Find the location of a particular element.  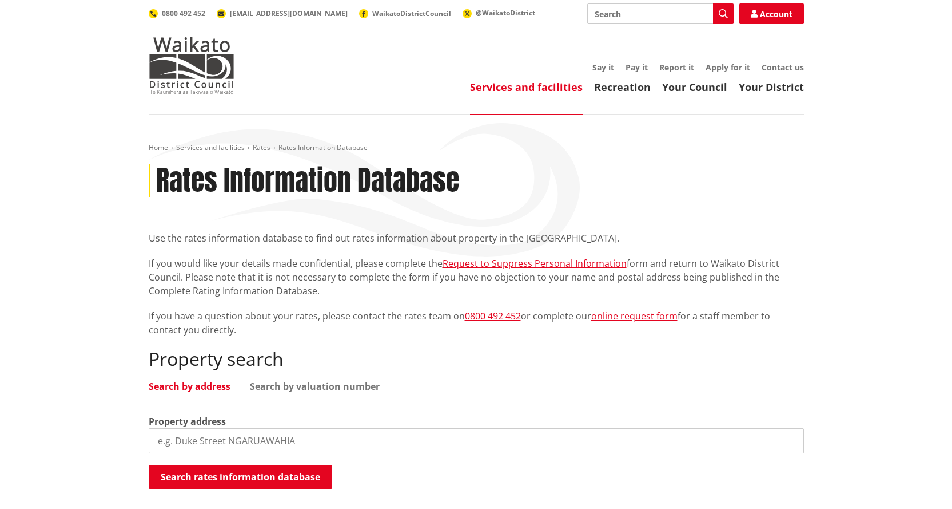

label: Property address is located at coordinates (187, 421).